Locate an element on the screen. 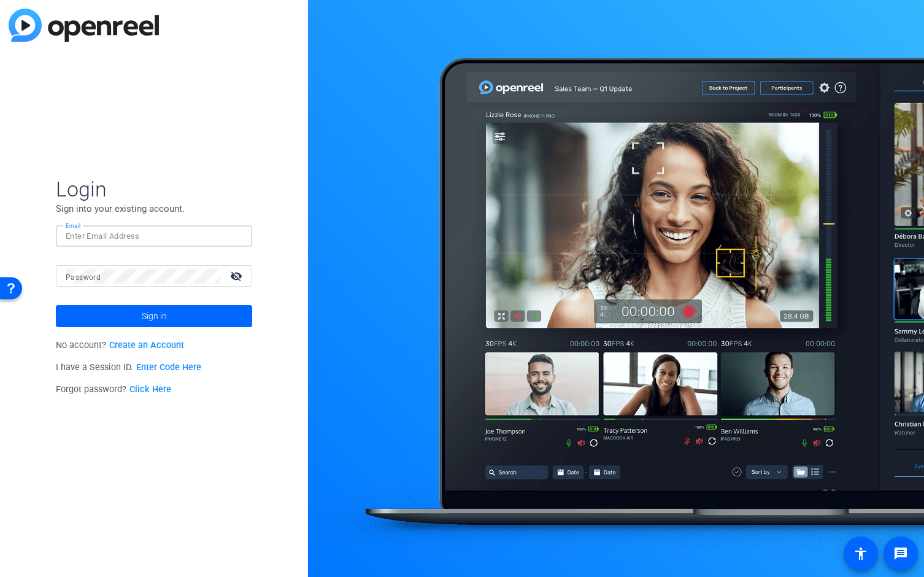 The image size is (924, 577). a: Create an Account is located at coordinates (147, 345).